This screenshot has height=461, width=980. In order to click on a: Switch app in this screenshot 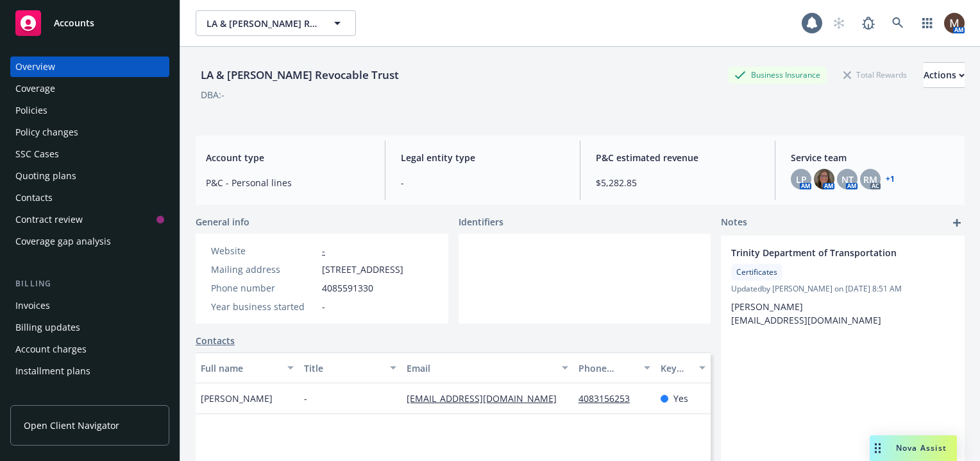, I will do `click(927, 23)`.